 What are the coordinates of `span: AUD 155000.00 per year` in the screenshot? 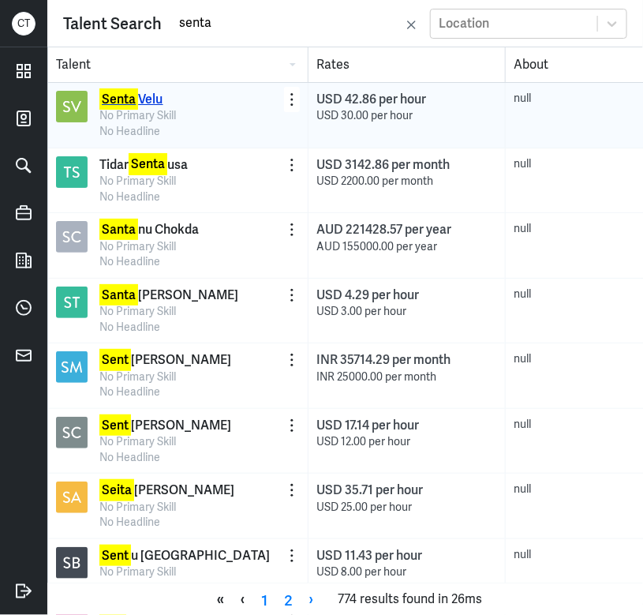 It's located at (376, 246).